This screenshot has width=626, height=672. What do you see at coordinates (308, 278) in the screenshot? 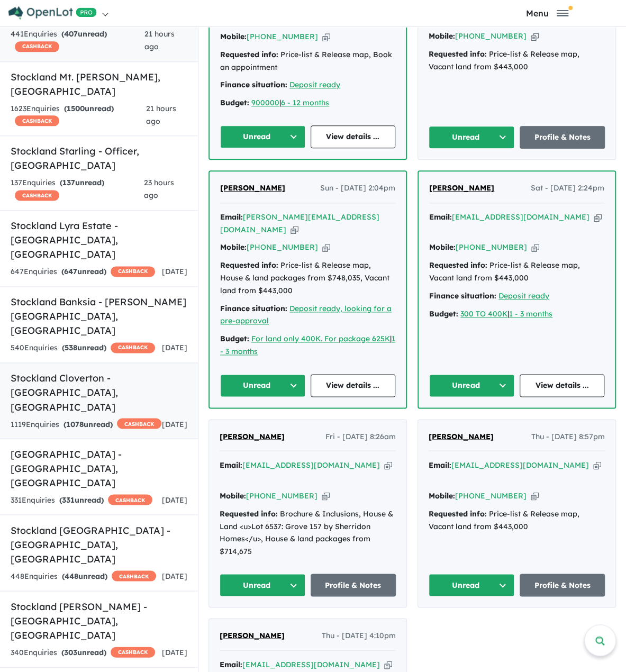
I see `div: Price-list & Release map, House & land packages from $748,035, Vacant land from $443,000` at bounding box center [308, 278].